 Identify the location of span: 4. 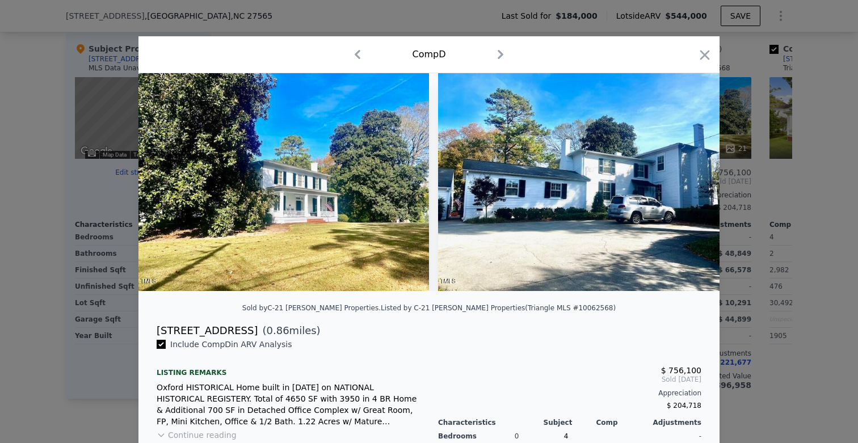
(567, 437).